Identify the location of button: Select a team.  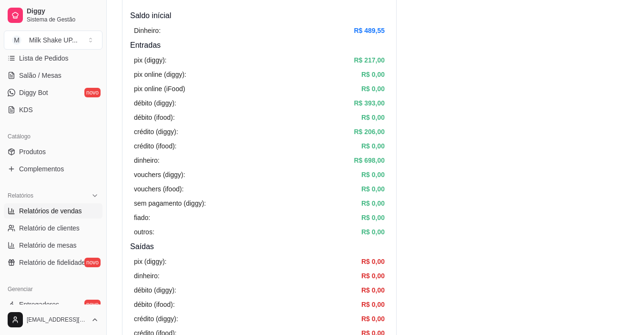
(53, 40).